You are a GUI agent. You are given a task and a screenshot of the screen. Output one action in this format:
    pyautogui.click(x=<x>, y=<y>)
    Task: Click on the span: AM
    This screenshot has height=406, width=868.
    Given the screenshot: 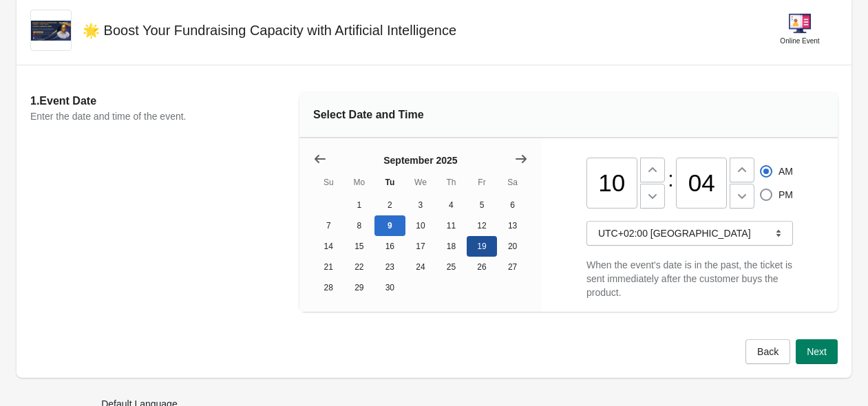 What is the action you would take?
    pyautogui.click(x=786, y=171)
    